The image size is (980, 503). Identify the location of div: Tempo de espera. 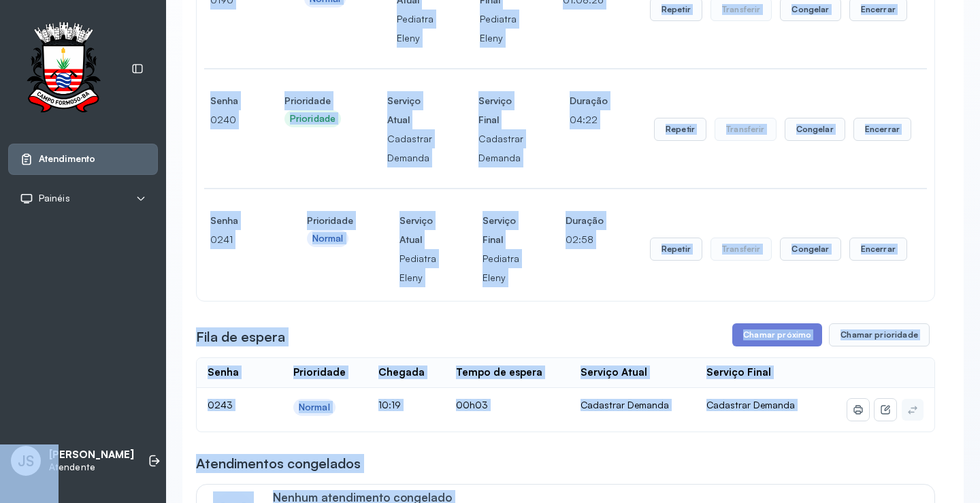
(499, 373).